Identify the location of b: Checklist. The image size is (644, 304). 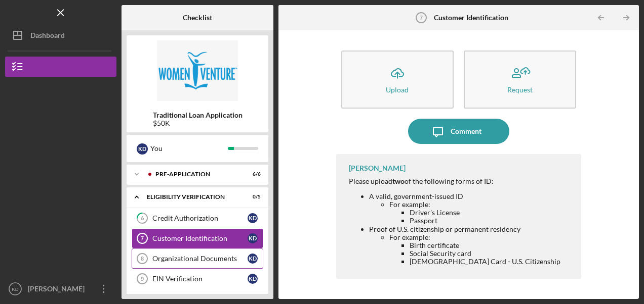
(197, 18).